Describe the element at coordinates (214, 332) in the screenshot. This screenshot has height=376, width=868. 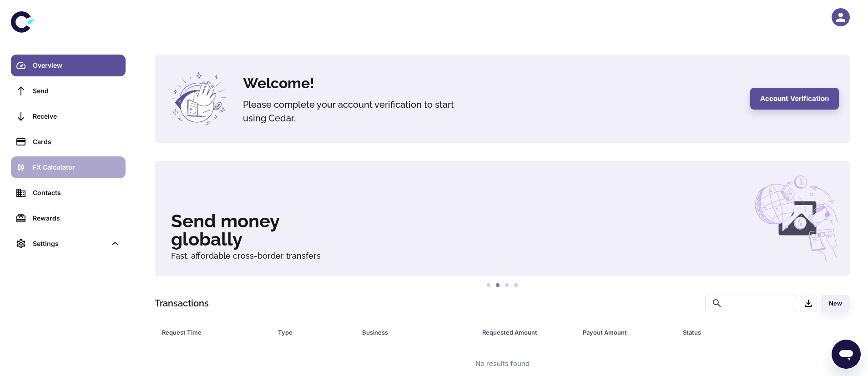
I see `span: Request Time` at that location.